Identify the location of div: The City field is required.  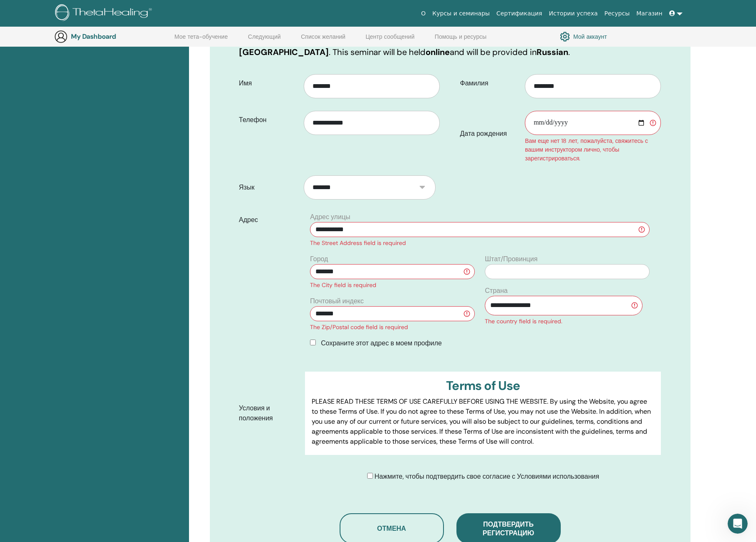
(392, 285).